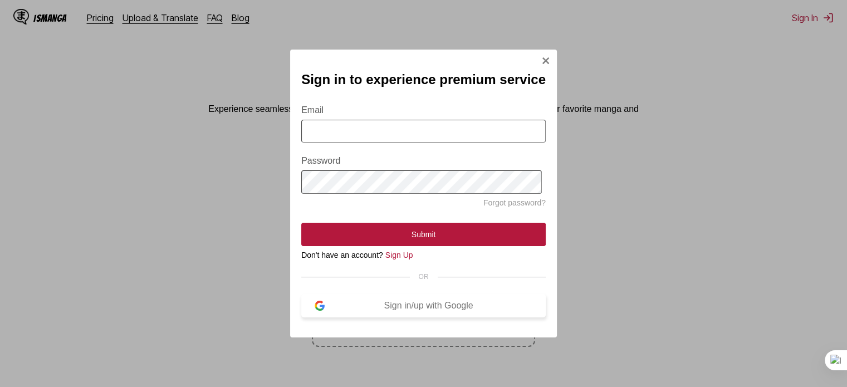 This screenshot has width=847, height=387. Describe the element at coordinates (423, 161) in the screenshot. I see `label: Password` at that location.